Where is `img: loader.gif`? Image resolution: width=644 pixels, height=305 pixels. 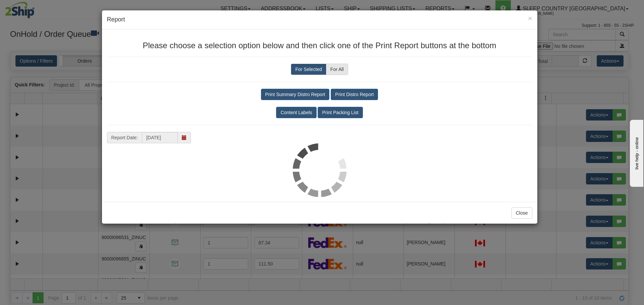
img: loader.gif is located at coordinates (320, 170).